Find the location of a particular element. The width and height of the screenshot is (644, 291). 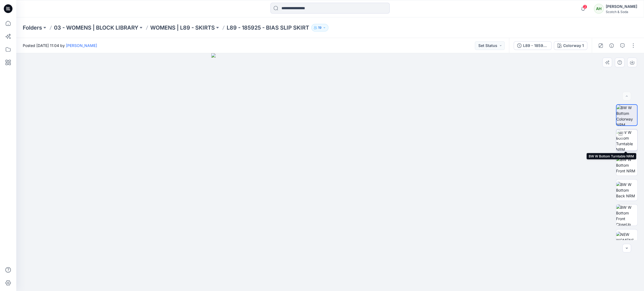

div: L89 - 185925 - BIAS SLIP SKIRT is located at coordinates (535, 45).